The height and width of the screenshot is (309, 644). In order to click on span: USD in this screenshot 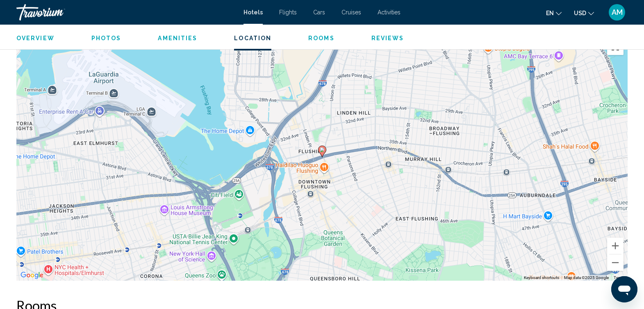, I will do `click(580, 13)`.